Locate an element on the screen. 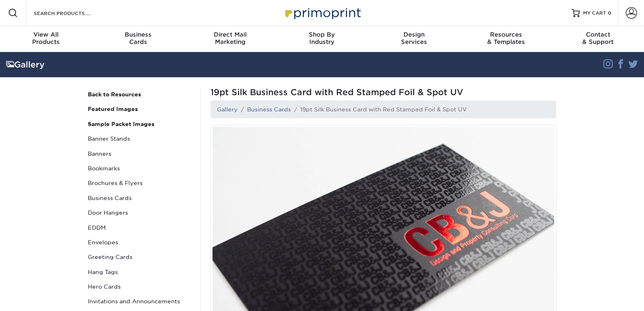 Image resolution: width=644 pixels, height=311 pixels. a: Shop ByIndustry is located at coordinates (322, 39).